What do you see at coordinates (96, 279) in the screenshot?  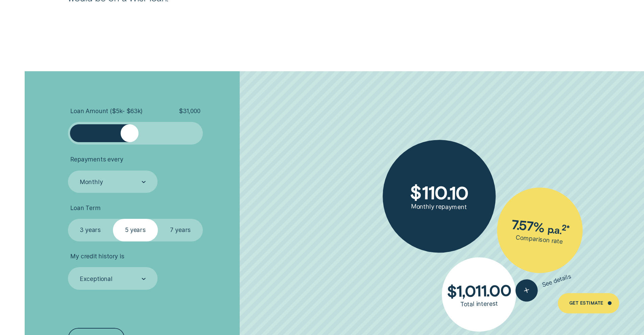 I see `div: Exceptional` at bounding box center [96, 279].